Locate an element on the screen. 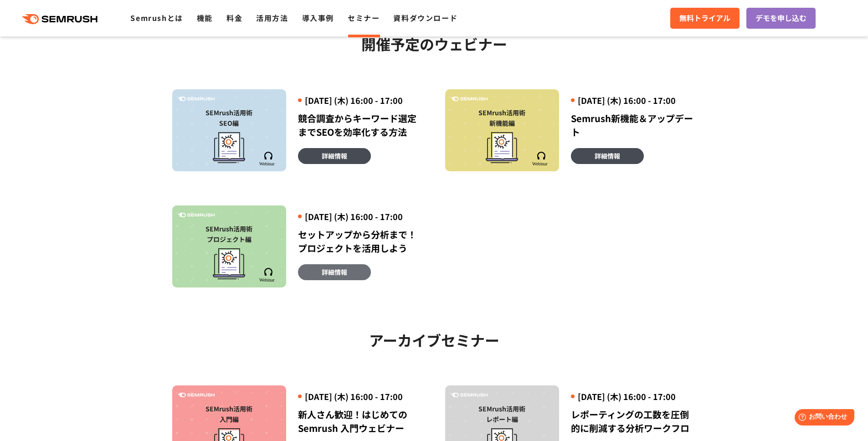 The image size is (868, 441). a: セミナー is located at coordinates (363, 18).